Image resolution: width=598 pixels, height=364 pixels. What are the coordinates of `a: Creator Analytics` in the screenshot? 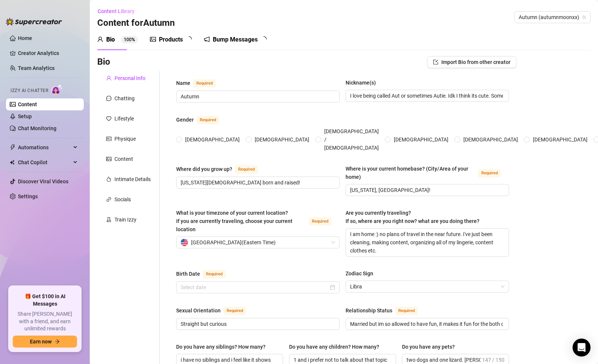 It's located at (48, 53).